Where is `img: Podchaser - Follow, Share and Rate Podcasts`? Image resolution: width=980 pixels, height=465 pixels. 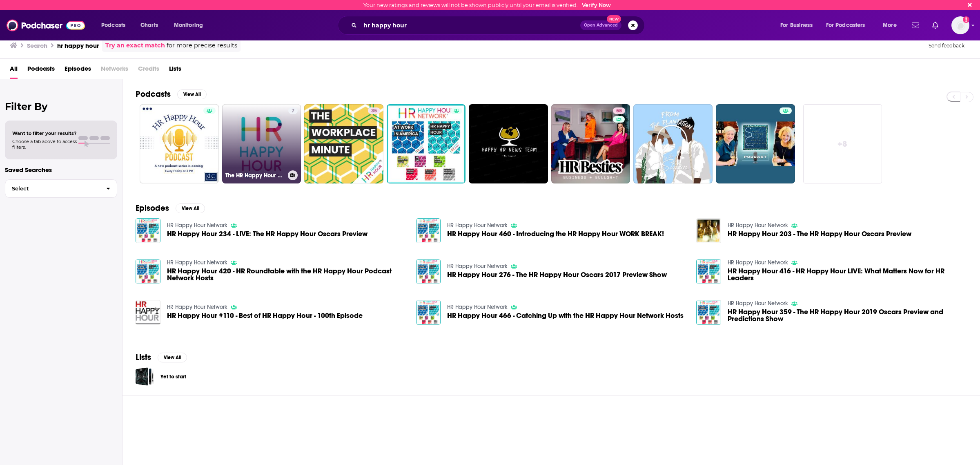 img: Podchaser - Follow, Share and Rate Podcasts is located at coordinates (46, 25).